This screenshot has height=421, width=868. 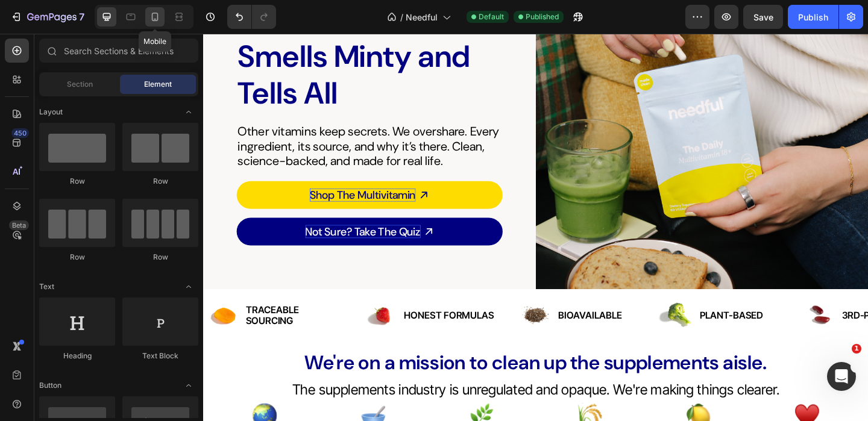 I want to click on span: Button, so click(x=50, y=386).